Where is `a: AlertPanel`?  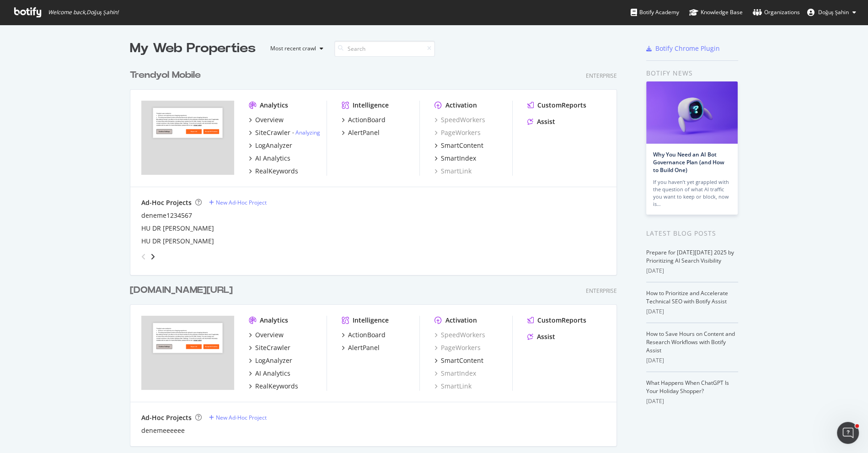
a: AlertPanel is located at coordinates (360, 132).